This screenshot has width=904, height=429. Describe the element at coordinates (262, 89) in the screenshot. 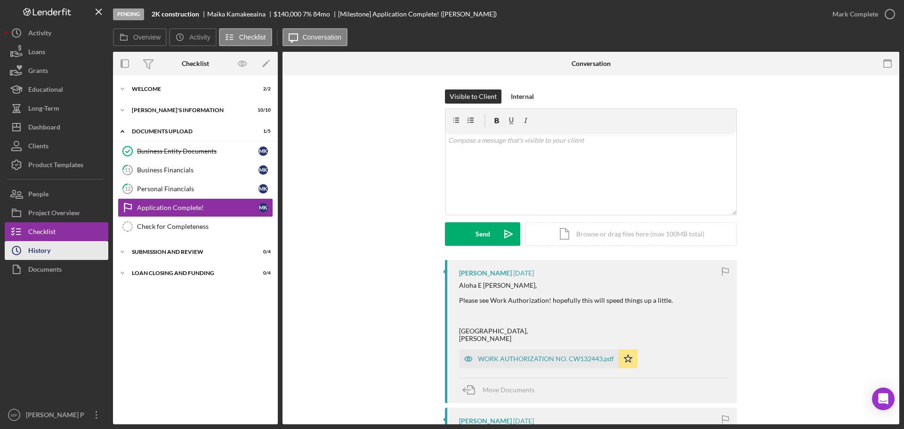

I see `div: 2 / 2` at that location.